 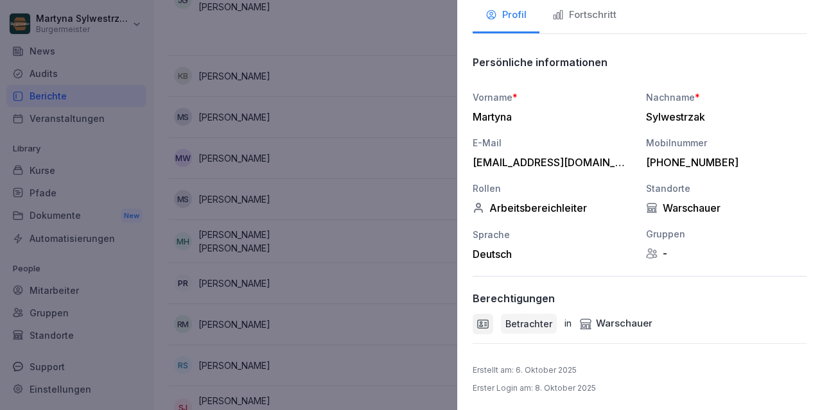 I want to click on div: Fortschritt, so click(x=584, y=15).